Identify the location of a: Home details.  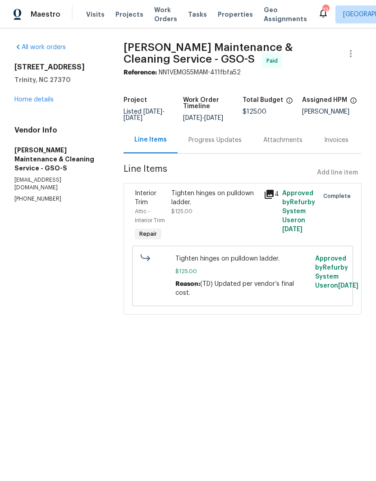
(34, 100).